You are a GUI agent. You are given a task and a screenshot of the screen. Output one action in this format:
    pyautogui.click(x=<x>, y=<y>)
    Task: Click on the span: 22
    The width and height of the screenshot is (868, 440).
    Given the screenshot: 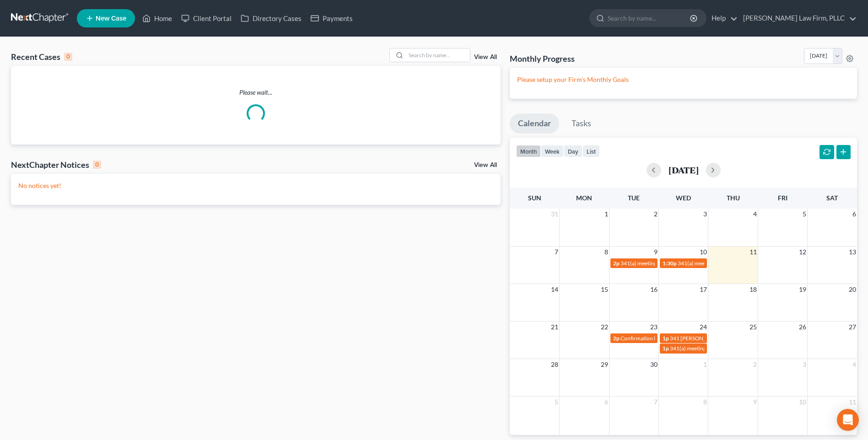 What is the action you would take?
    pyautogui.click(x=605, y=327)
    